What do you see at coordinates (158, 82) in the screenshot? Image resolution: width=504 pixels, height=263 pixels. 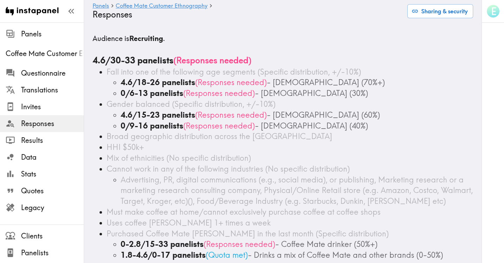 I see `b: 4.6/18-26 panelists` at bounding box center [158, 82].